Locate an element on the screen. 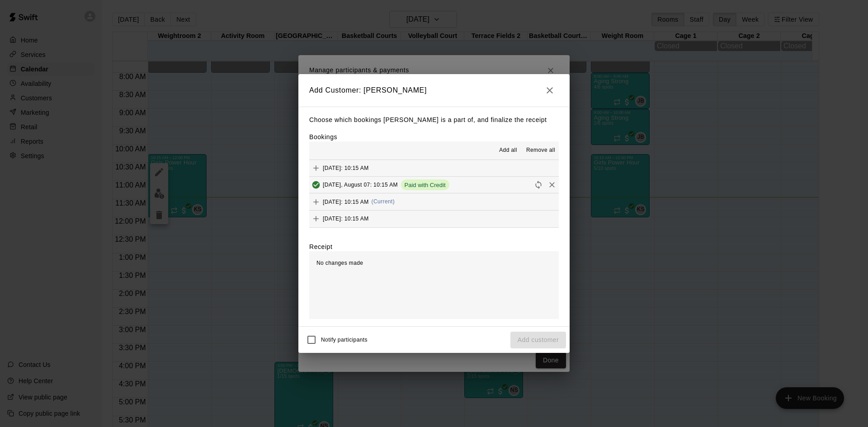 The image size is (868, 427). span: Notify participants is located at coordinates (344, 340).